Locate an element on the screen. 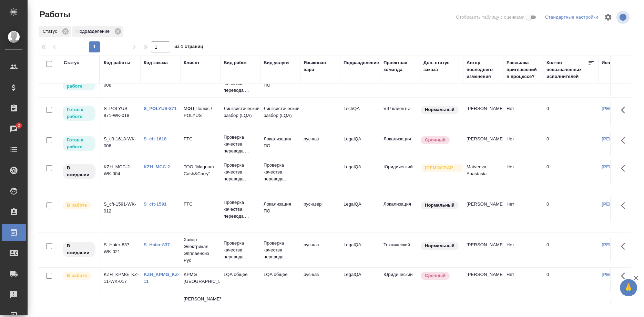 This screenshot has width=644, height=317. div: Исполнитель назначен, приступать к работе пока рано is located at coordinates (79, 171).